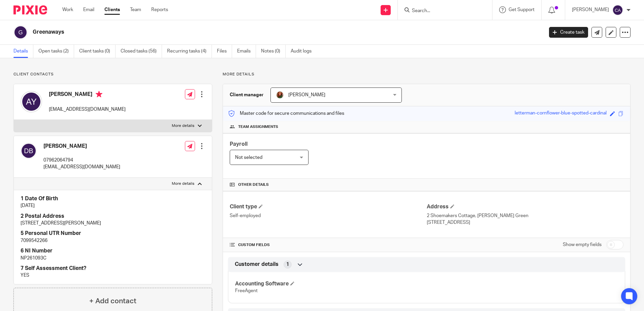 This screenshot has height=311, width=644. Describe the element at coordinates (582, 245) in the screenshot. I see `label: Show empty fields` at that location.